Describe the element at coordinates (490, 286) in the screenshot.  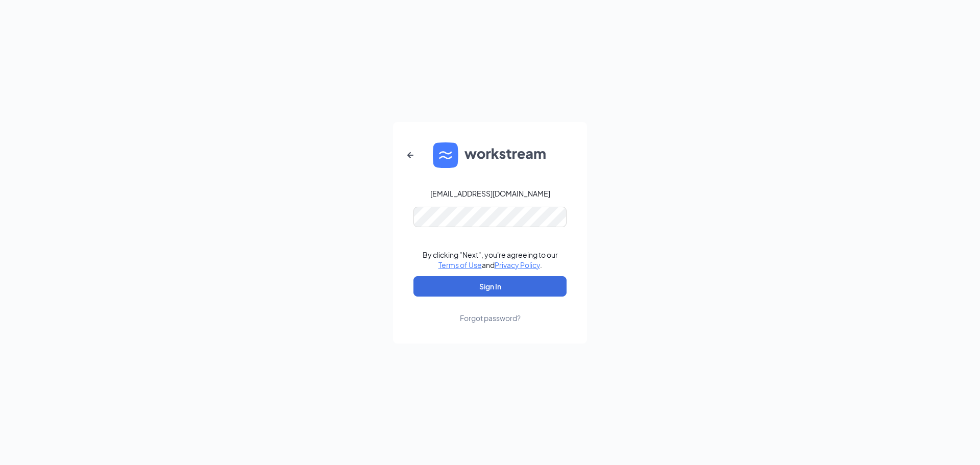
I see `button: Sign In` at that location.